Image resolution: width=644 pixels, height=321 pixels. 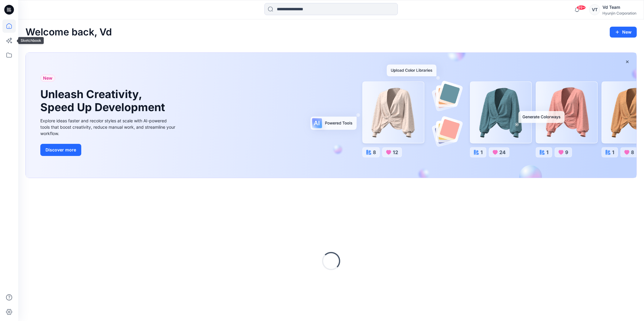 What do you see at coordinates (104, 101) in the screenshot?
I see `h1: Unleash Creativity, Speed Up Development` at bounding box center [104, 101].